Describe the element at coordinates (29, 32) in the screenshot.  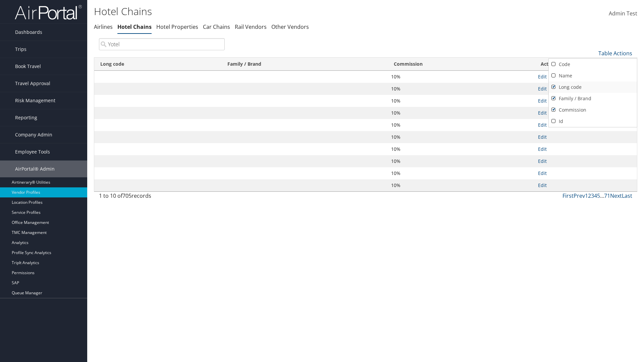
I see `span: Dashboards` at that location.